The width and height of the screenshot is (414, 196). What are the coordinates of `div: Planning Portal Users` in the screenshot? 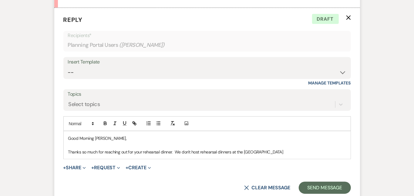 It's located at (207, 45).